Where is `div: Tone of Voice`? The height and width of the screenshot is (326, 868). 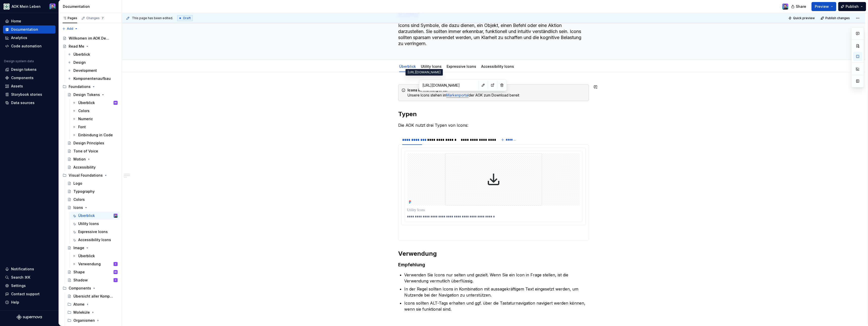 div: Tone of Voice is located at coordinates (86, 151).